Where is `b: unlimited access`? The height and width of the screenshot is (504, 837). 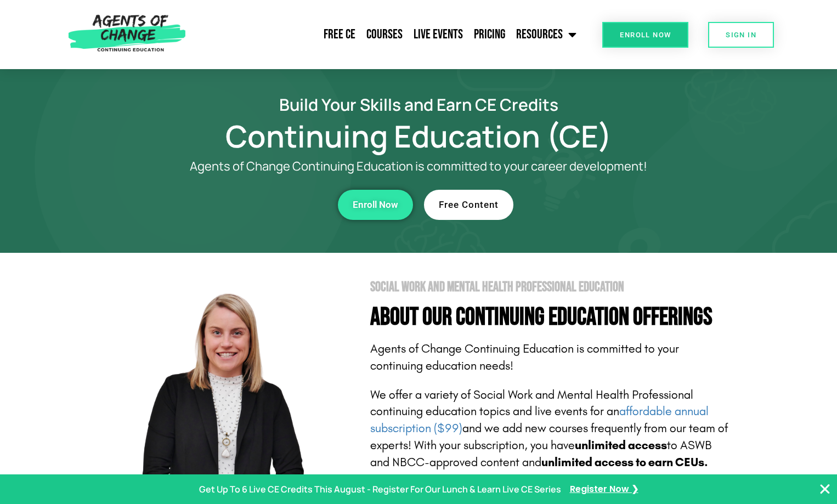
b: unlimited access is located at coordinates (621, 445).